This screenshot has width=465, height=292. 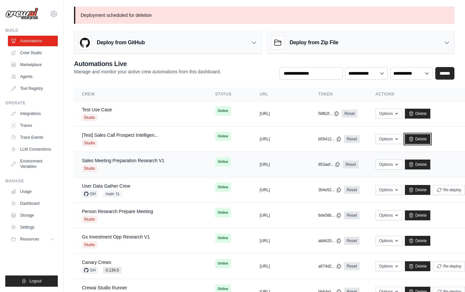 I want to click on a: Crew Studio, so click(x=33, y=53).